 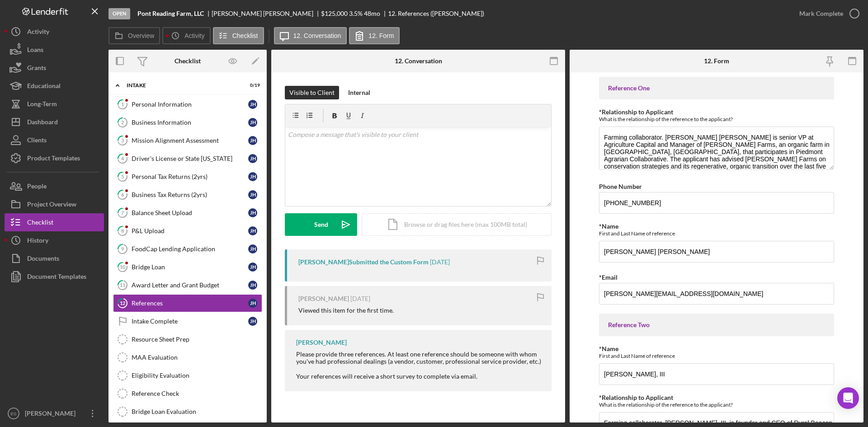 What do you see at coordinates (321, 224) in the screenshot?
I see `div: Send` at bounding box center [321, 224].